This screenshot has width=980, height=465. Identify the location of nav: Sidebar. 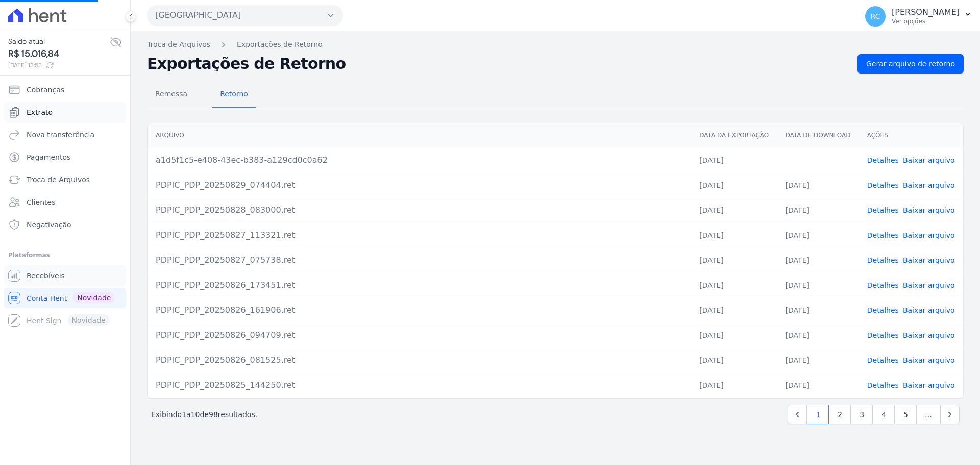
(65, 205).